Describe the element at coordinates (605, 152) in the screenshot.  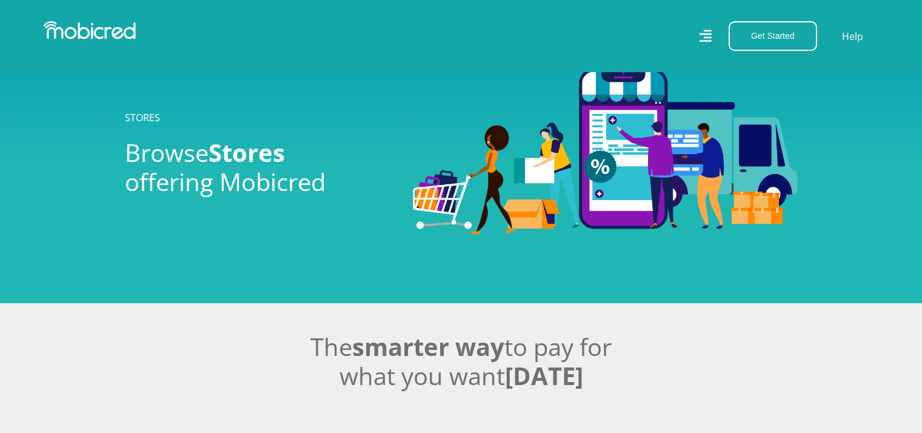
I see `img: Stores` at that location.